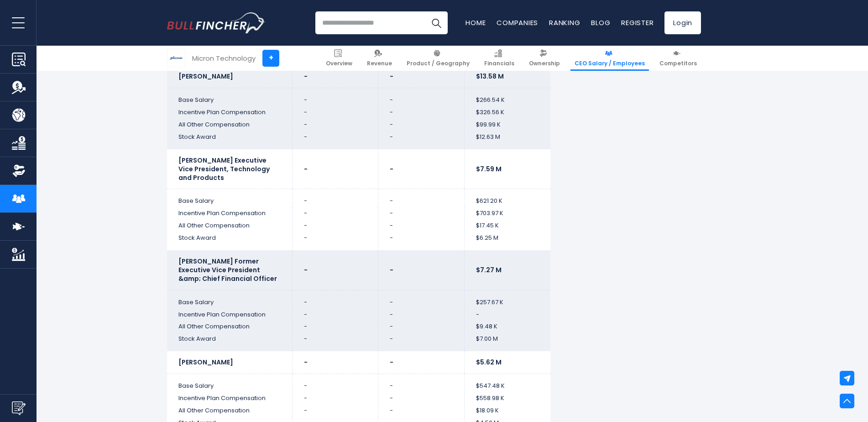 This screenshot has width=868, height=422. Describe the element at coordinates (678, 63) in the screenshot. I see `span: Competitors` at that location.